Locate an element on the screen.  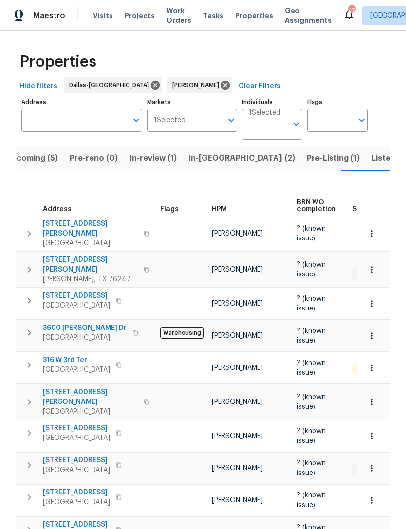
span: 316 W 3rd Ter is located at coordinates (76, 360).